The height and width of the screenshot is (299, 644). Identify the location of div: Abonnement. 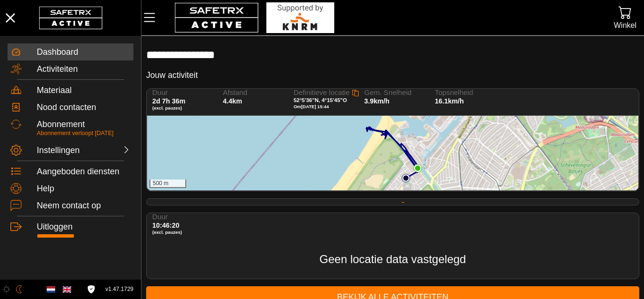
(83, 125).